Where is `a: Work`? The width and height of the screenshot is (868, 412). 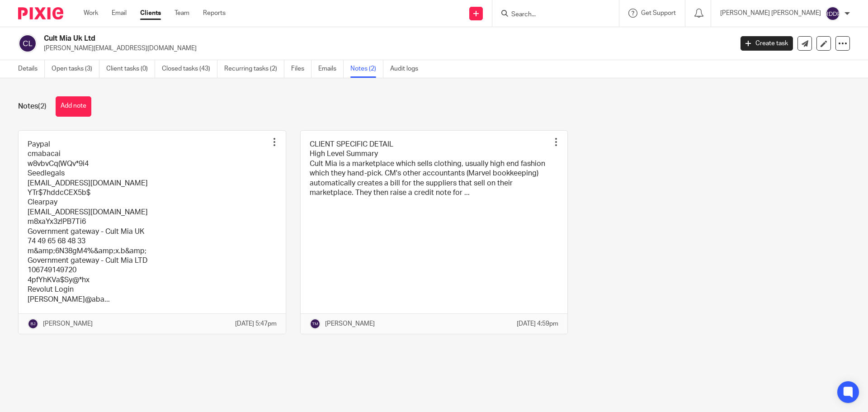 a: Work is located at coordinates (91, 13).